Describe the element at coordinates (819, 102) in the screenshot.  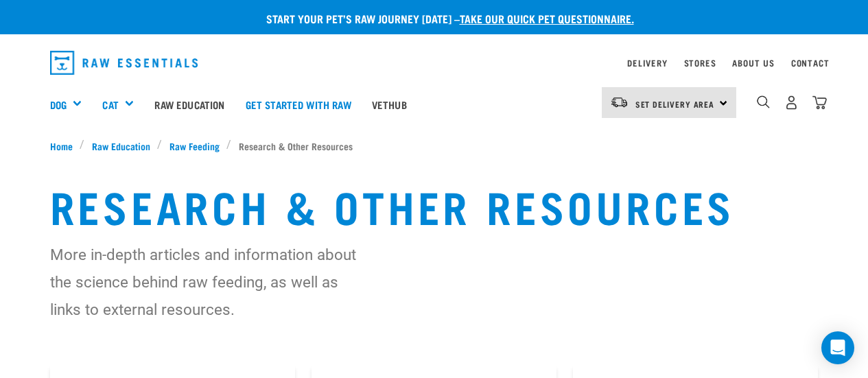
I see `img: home-icon@2x.png` at that location.